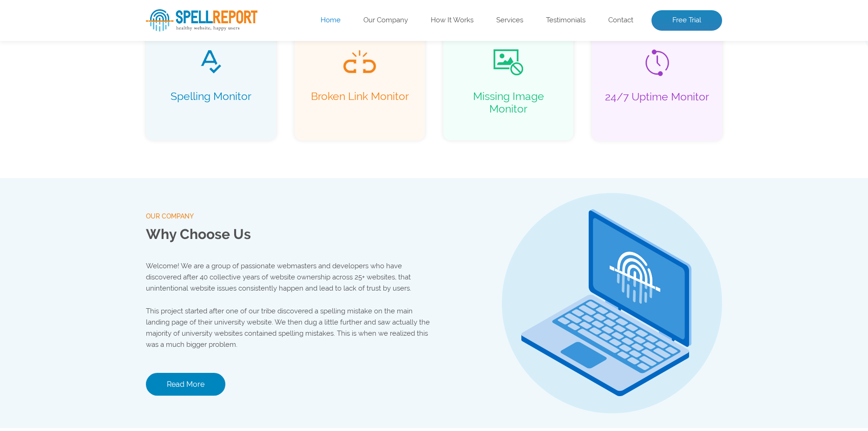 Image resolution: width=868 pixels, height=431 pixels. Describe the element at coordinates (509, 20) in the screenshot. I see `a: Services` at that location.